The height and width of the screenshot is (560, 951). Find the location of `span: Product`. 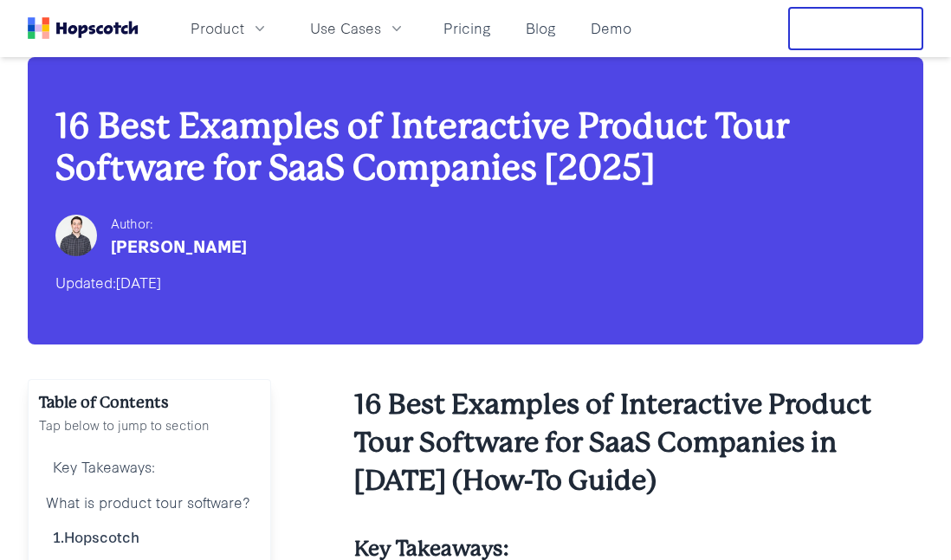

span: Product is located at coordinates (217, 28).